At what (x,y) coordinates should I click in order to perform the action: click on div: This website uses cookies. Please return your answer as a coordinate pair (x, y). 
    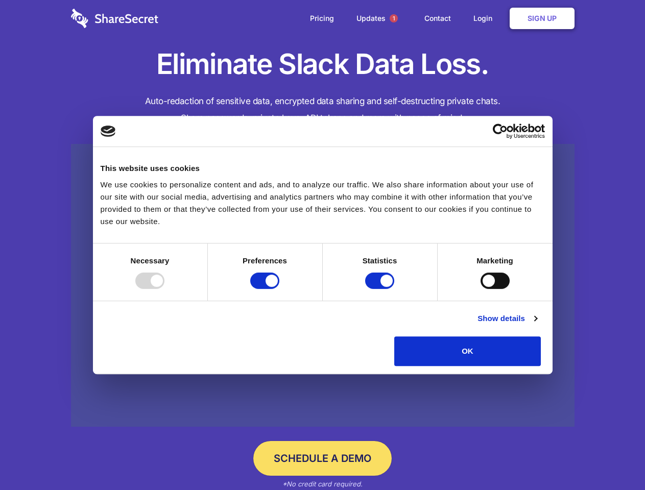
    Looking at the image, I should click on (323, 169).